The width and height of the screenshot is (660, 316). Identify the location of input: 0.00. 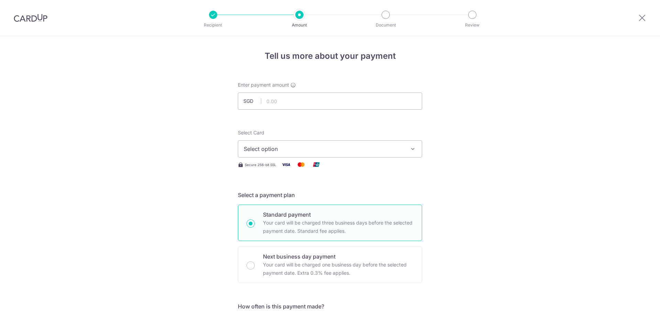
(330, 101).